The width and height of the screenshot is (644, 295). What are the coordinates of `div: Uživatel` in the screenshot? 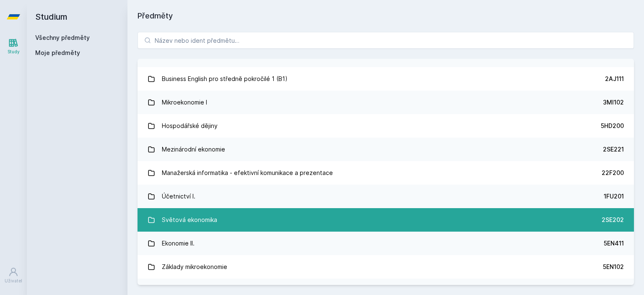 It's located at (13, 281).